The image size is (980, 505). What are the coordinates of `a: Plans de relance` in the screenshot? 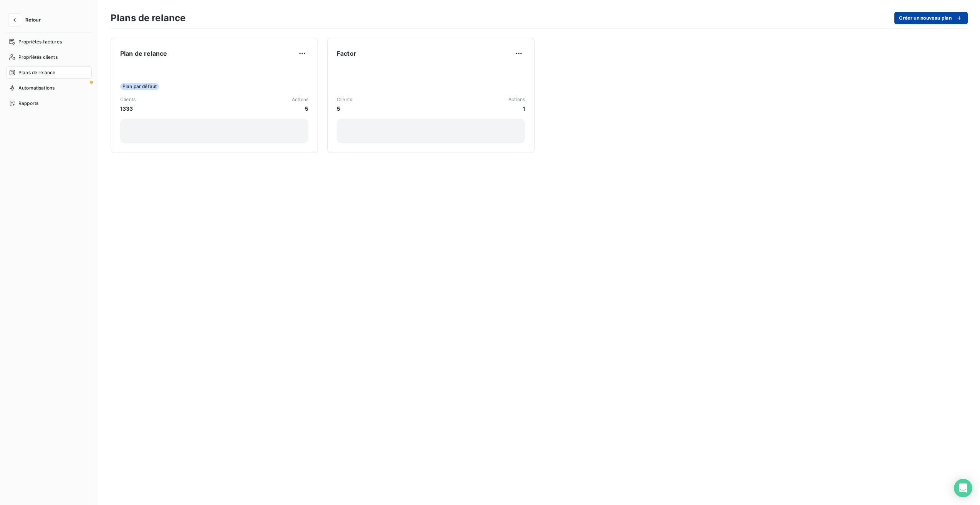 It's located at (49, 72).